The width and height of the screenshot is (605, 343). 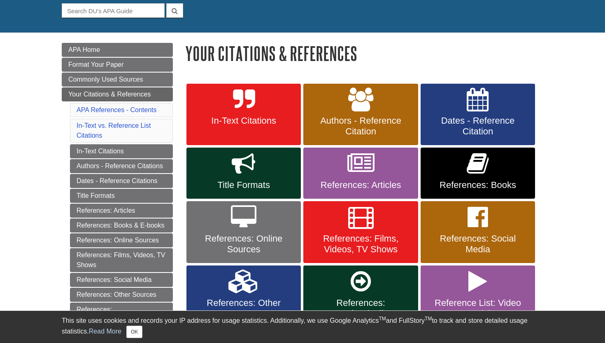 I want to click on span: Format Your Paper, so click(x=96, y=64).